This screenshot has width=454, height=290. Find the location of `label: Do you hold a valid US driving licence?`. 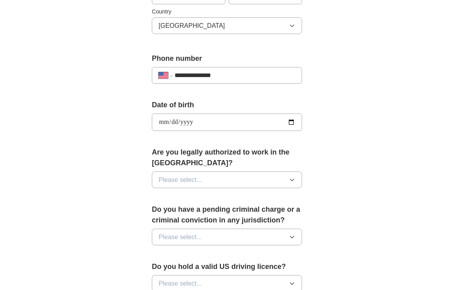

label: Do you hold a valid US driving licence? is located at coordinates (227, 267).